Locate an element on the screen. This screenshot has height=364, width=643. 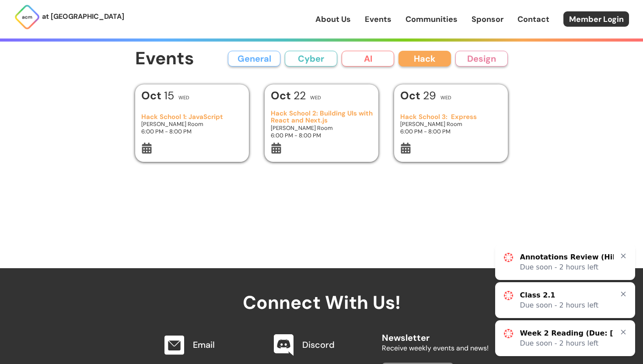
a: Events is located at coordinates (378, 19).